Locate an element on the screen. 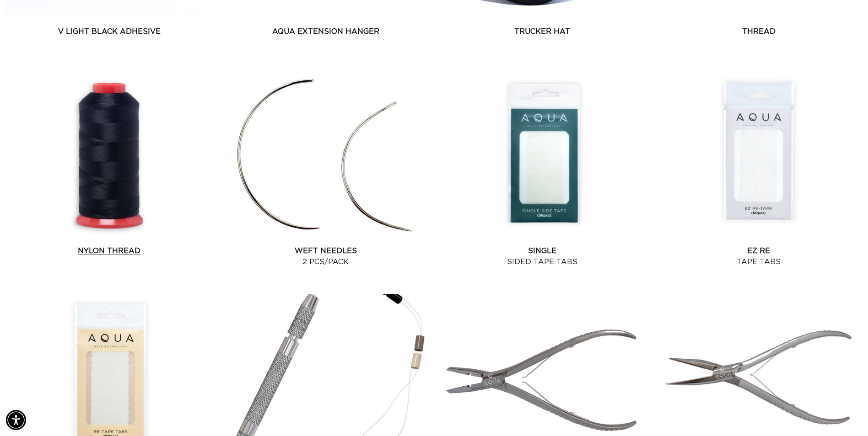 The height and width of the screenshot is (436, 868). a: Weft Needles 2 pcs/pack is located at coordinates (325, 256).